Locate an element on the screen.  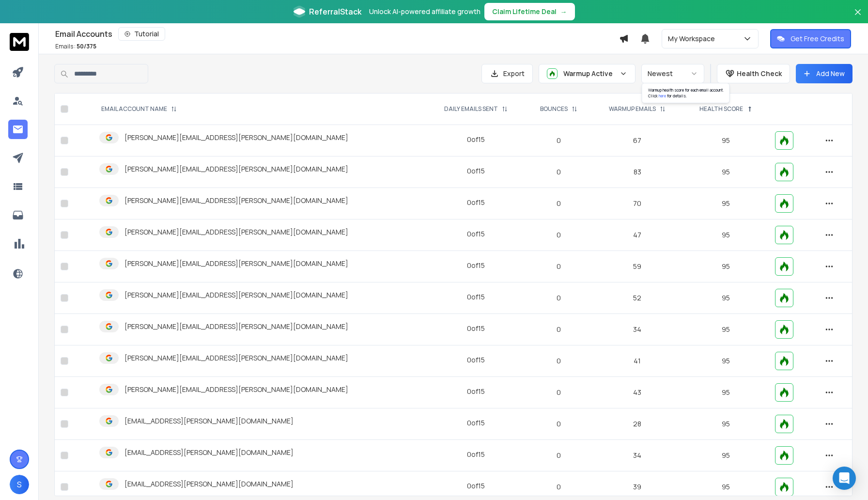
p: Emails : is located at coordinates (75, 46).